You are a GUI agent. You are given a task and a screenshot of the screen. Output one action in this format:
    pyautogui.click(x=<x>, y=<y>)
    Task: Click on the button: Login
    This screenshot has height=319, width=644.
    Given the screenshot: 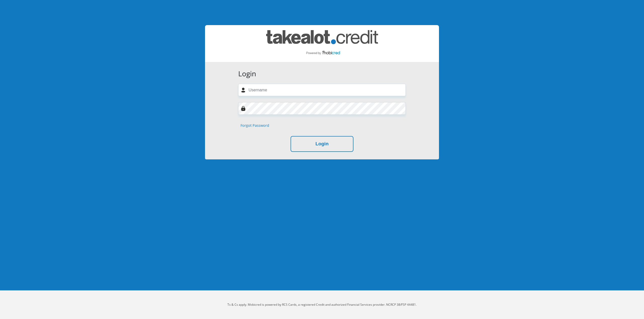 What is the action you would take?
    pyautogui.click(x=322, y=144)
    